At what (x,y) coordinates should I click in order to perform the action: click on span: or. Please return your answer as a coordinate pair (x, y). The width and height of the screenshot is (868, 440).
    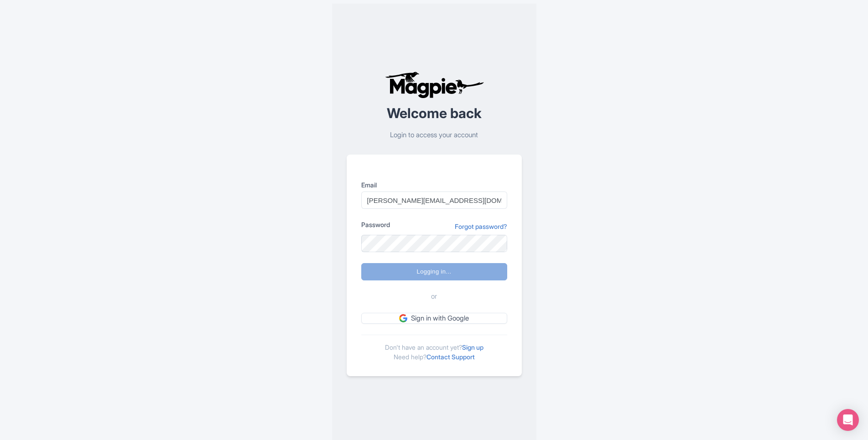
    Looking at the image, I should click on (434, 296).